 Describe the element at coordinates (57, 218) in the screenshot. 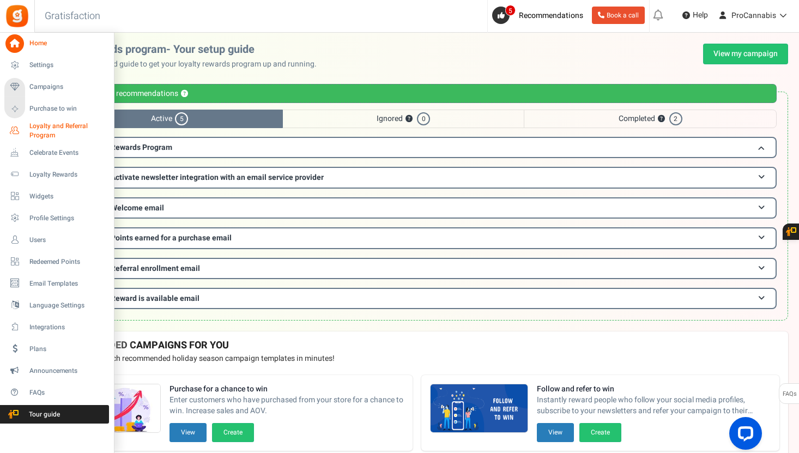

I see `a: Profile Settings` at that location.